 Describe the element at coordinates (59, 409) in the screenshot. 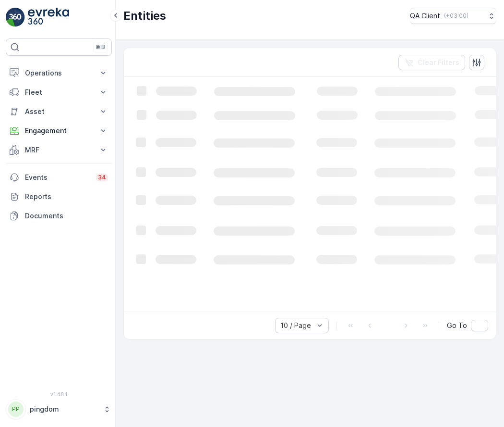

I see `button: PPpingdom` at that location.